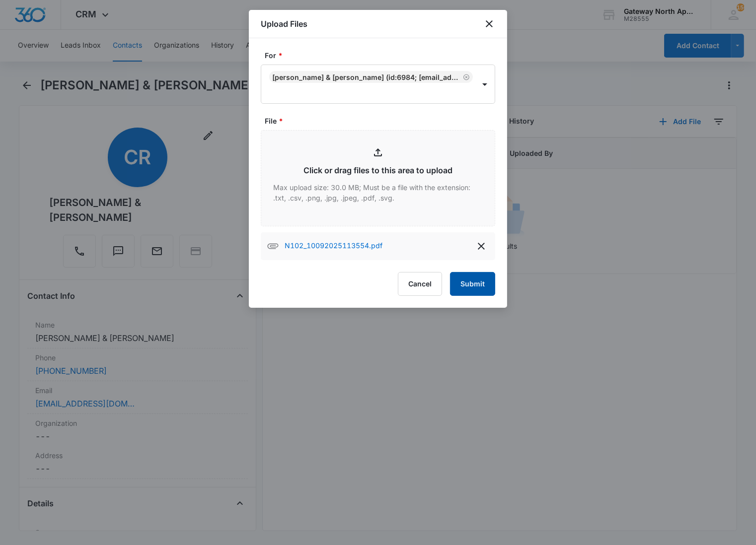 The width and height of the screenshot is (756, 545). I want to click on button: Cancel, so click(420, 284).